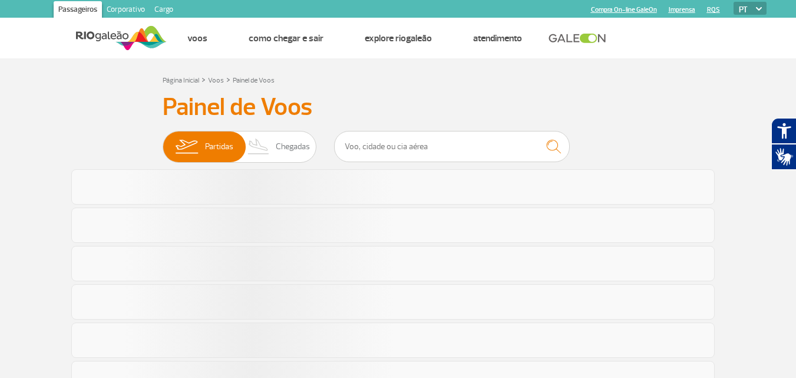 This screenshot has width=796, height=378. What do you see at coordinates (398, 107) in the screenshot?
I see `h3: Painel de Voos` at bounding box center [398, 107].